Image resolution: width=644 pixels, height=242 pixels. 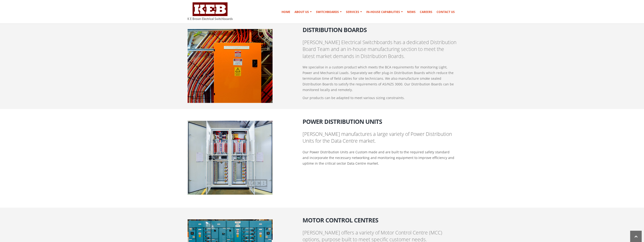 What do you see at coordinates (380, 79) in the screenshot?
I see `p: We specialise in a custom product which meets the BCA requirements for monitoring Light, Power an...` at bounding box center [380, 79].